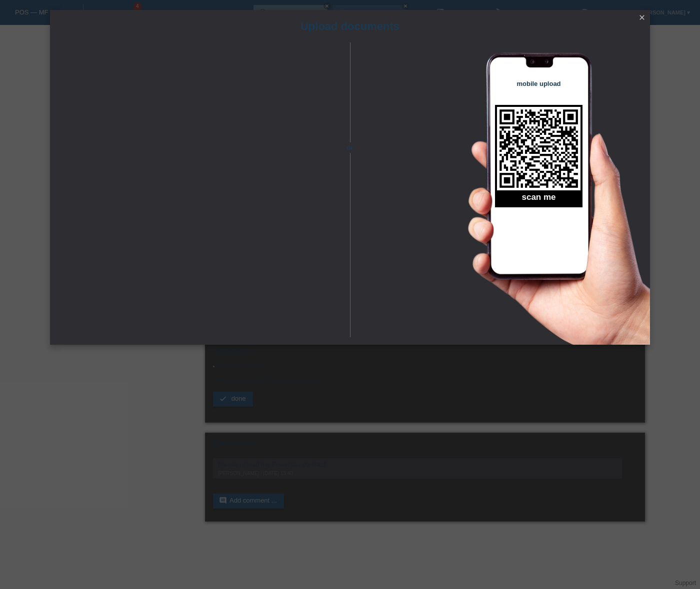 The height and width of the screenshot is (589, 700). What do you see at coordinates (642, 18) in the screenshot?
I see `i: close` at bounding box center [642, 18].